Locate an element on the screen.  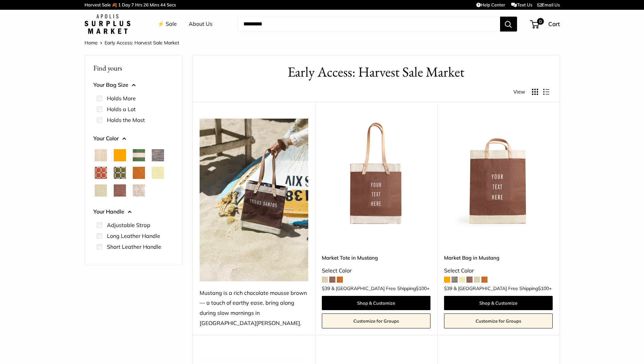
nav: Breadcrumb is located at coordinates (132, 43).